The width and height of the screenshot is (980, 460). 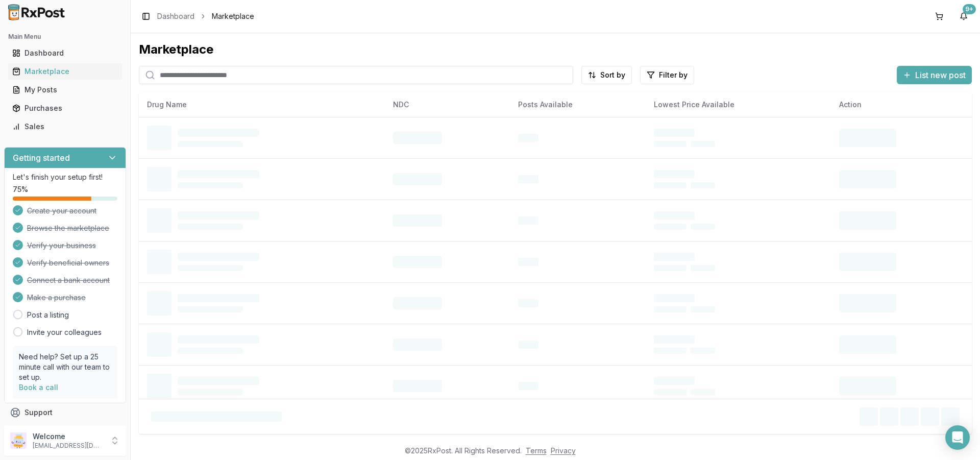 I want to click on button: List new post, so click(x=934, y=75).